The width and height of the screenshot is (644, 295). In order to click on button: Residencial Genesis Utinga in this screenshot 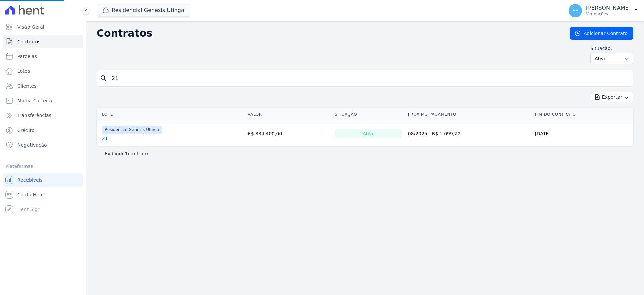, I will do `click(144, 10)`.